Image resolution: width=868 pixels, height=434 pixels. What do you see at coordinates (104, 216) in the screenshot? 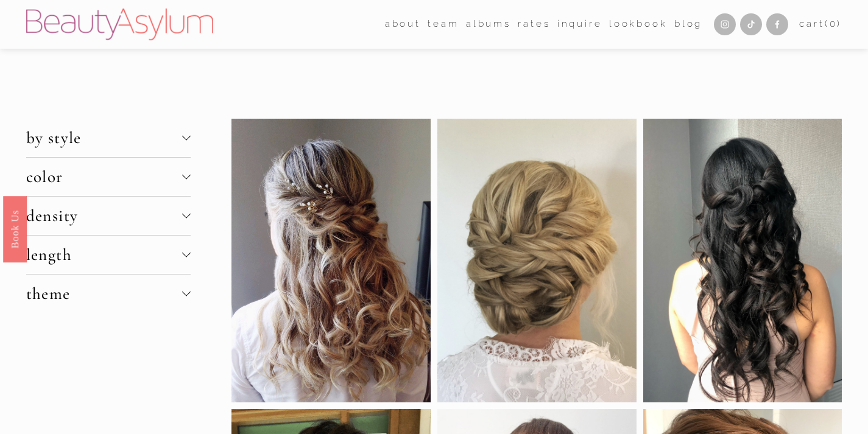
I see `span: density` at bounding box center [104, 216].